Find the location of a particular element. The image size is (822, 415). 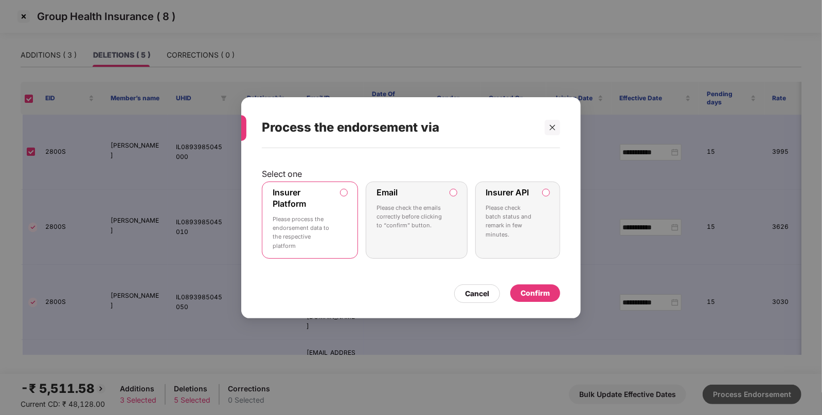

span: close is located at coordinates (552, 127).